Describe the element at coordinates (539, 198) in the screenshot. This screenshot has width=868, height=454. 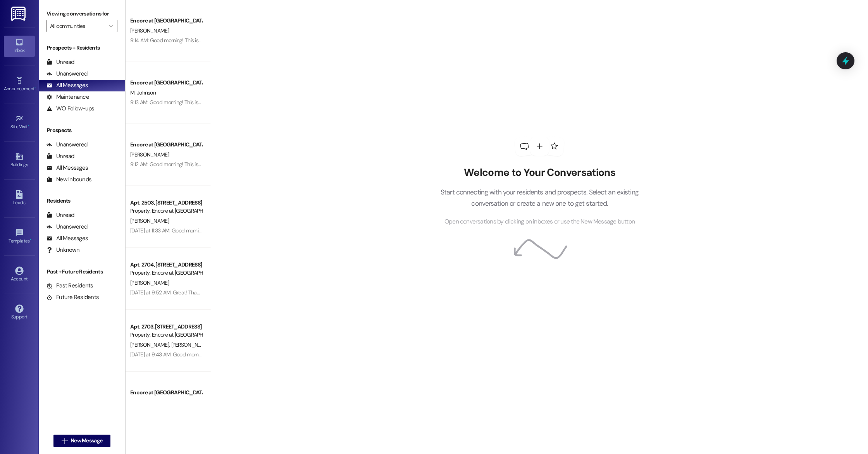
I see `p: Start connecting with your residents and prospects. Select an existing conversation or create a n...` at that location.